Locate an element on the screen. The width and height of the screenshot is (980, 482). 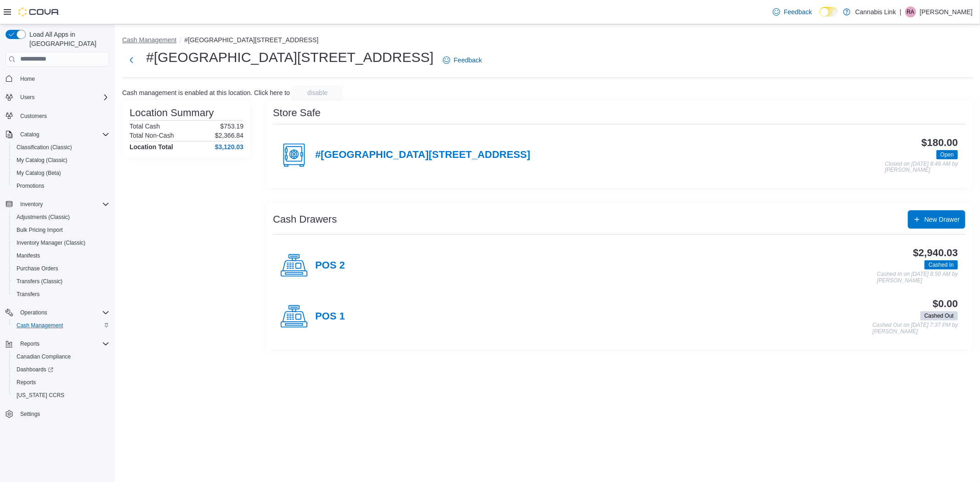
button: My Catalog (Classic) is located at coordinates (61, 160).